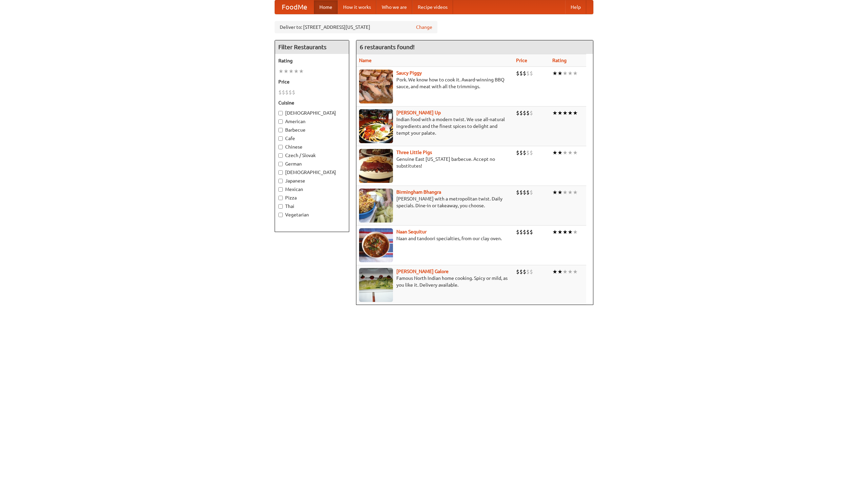  I want to click on ng-pluralize: 6 restaurants found!, so click(387, 47).